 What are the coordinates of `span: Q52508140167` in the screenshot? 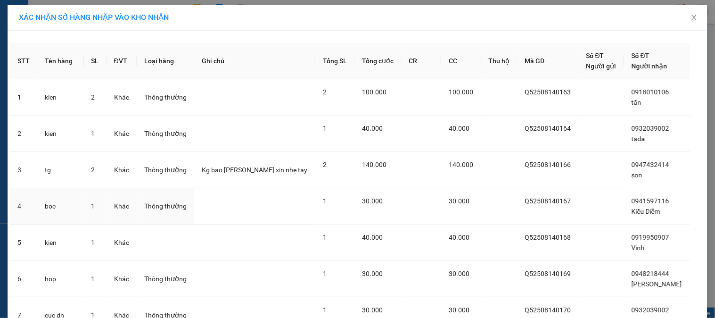 It's located at (548, 201).